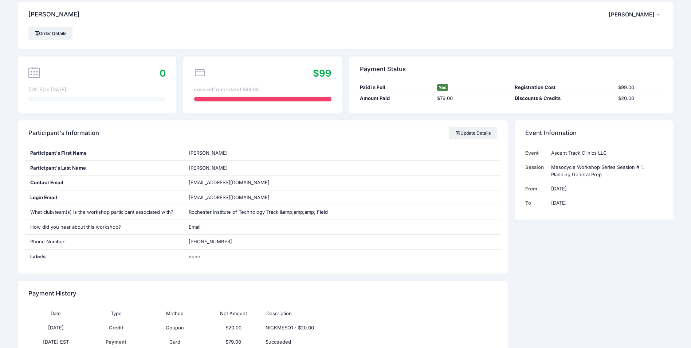  What do you see at coordinates (116, 327) in the screenshot?
I see `td: Credit` at bounding box center [116, 327].